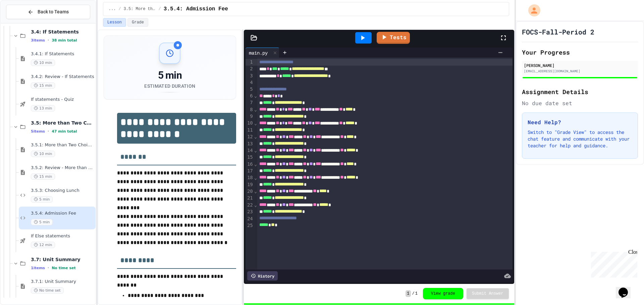 The height and width of the screenshot is (305, 644). What do you see at coordinates (249, 110) in the screenshot?
I see `div: 8` at bounding box center [249, 110].